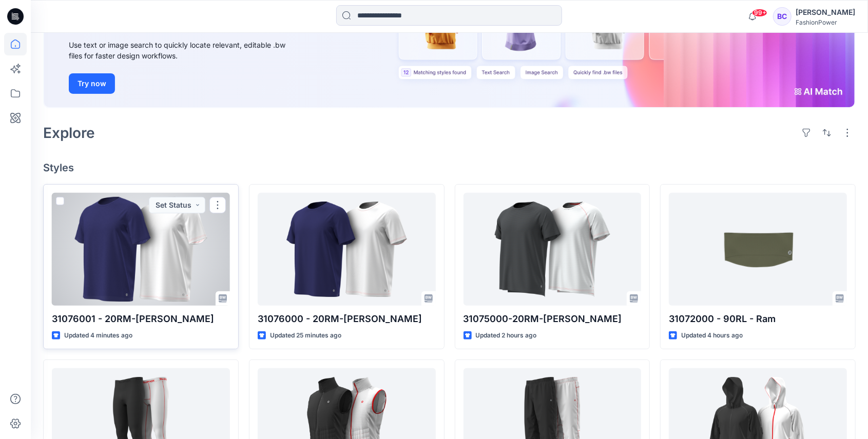 Image resolution: width=868 pixels, height=439 pixels. Describe the element at coordinates (69, 133) in the screenshot. I see `h2: Explore` at that location.